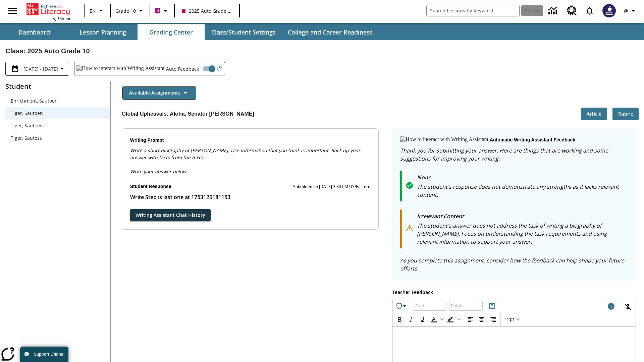  What do you see at coordinates (609, 11) in the screenshot?
I see `button: Select a new avatar` at bounding box center [609, 11].